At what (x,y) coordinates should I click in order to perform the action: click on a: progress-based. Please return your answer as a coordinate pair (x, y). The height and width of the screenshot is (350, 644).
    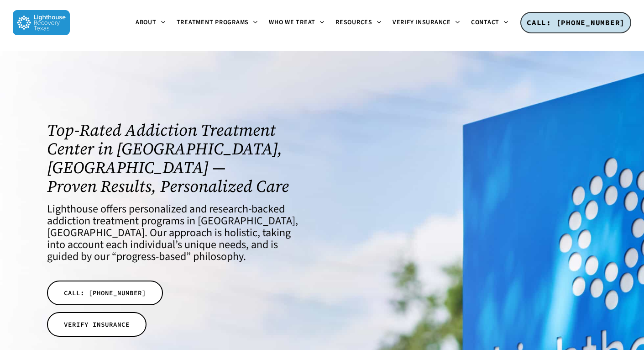
    Looking at the image, I should click on (151, 256).